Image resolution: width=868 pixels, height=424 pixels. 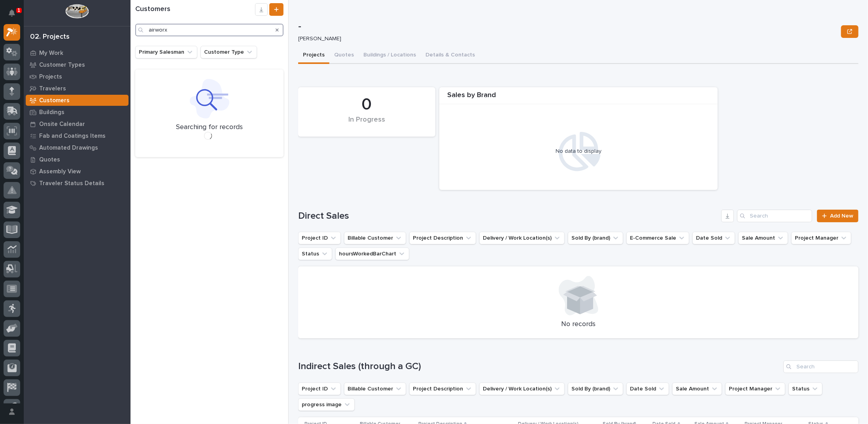 What do you see at coordinates (229, 52) in the screenshot?
I see `button: Customer Type` at bounding box center [229, 52].